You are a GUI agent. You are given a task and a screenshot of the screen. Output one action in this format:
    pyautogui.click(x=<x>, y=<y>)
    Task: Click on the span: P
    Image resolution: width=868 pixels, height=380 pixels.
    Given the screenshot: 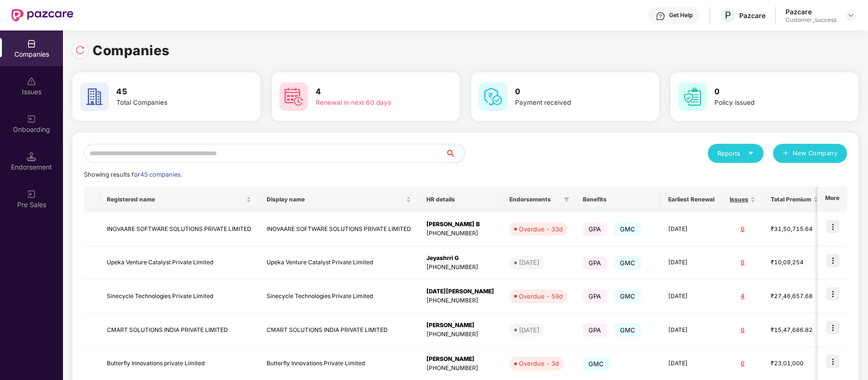 What is the action you would take?
    pyautogui.click(x=728, y=15)
    